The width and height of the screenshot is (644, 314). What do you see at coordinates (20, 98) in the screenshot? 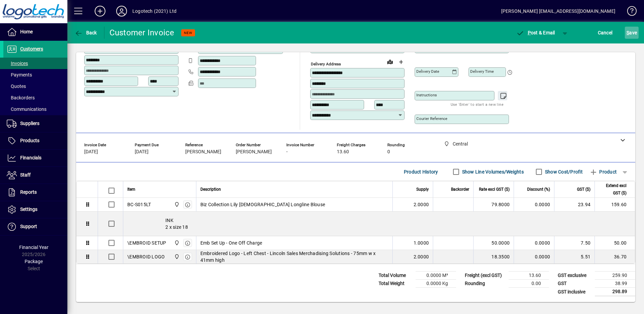
I see `span: Backorders` at bounding box center [20, 98].